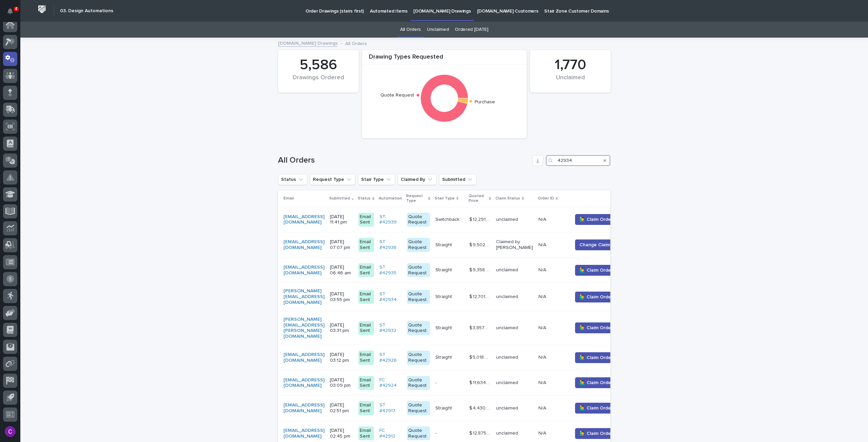 This screenshot has height=442, width=868. What do you see at coordinates (410, 30) in the screenshot?
I see `a: All Orders` at bounding box center [410, 30].